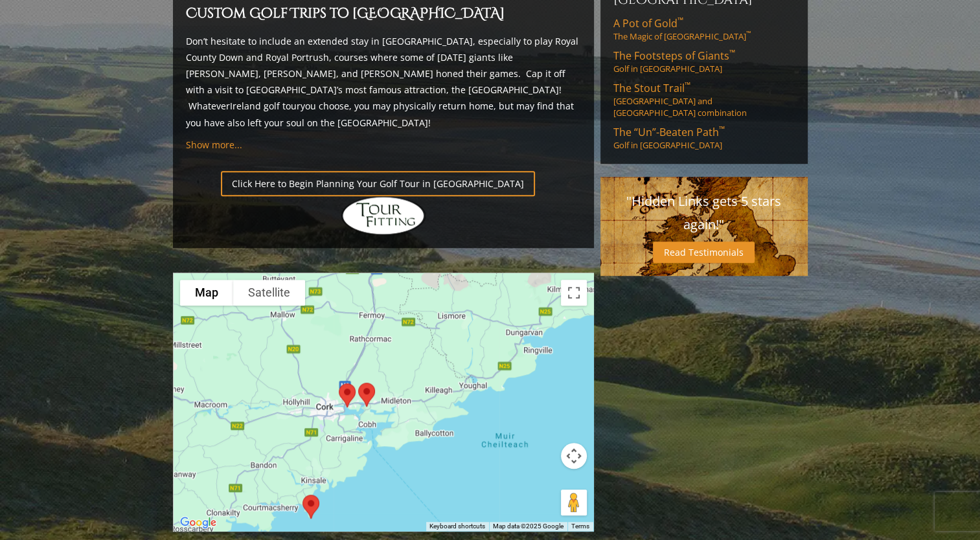  Describe the element at coordinates (648, 23) in the screenshot. I see `span: A Pot of Gold` at that location.